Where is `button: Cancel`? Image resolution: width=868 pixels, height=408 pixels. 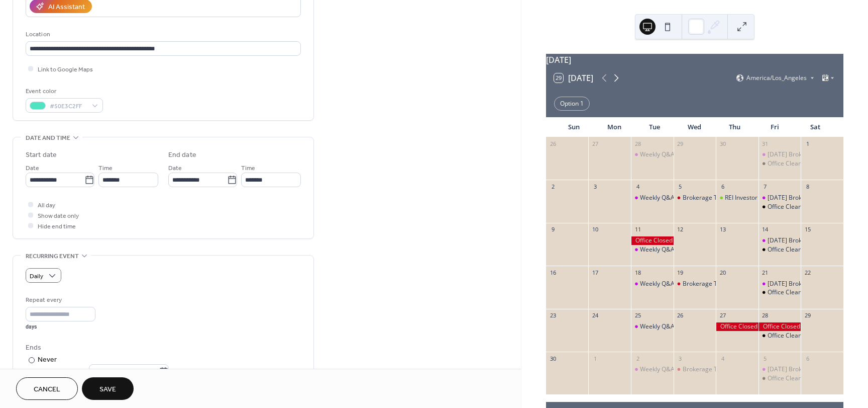
button: Cancel is located at coordinates (47, 388).